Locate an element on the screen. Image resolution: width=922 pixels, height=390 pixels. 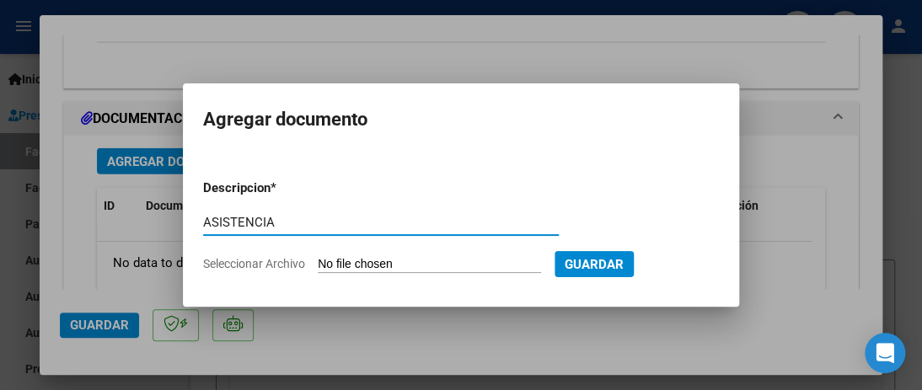
p: Descripcion is located at coordinates (281, 188).